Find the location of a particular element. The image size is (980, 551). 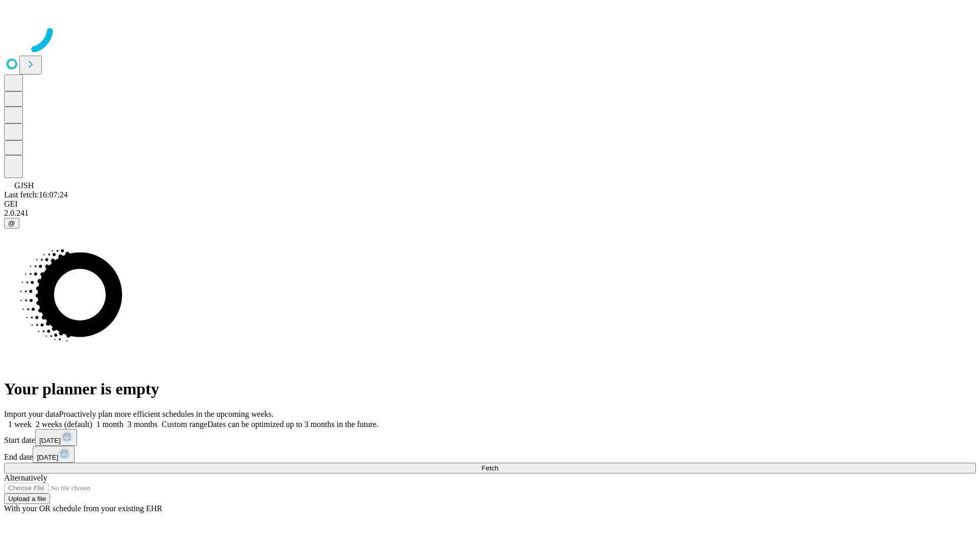

div: 2.0.241 is located at coordinates (490, 213).